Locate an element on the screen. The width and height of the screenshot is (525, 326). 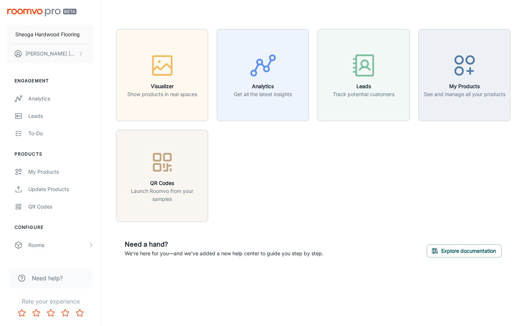
p: Sheoga Hardwood Flooring is located at coordinates (48, 34).